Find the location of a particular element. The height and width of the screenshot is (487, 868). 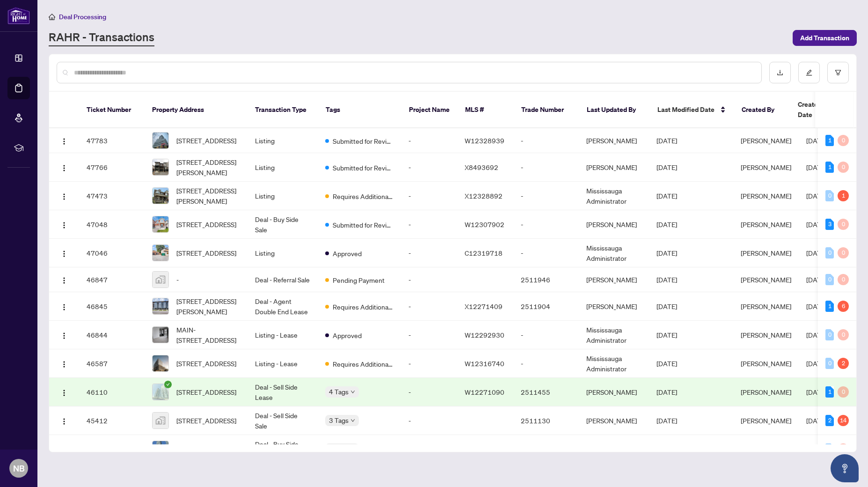

span: download is located at coordinates (780, 73).